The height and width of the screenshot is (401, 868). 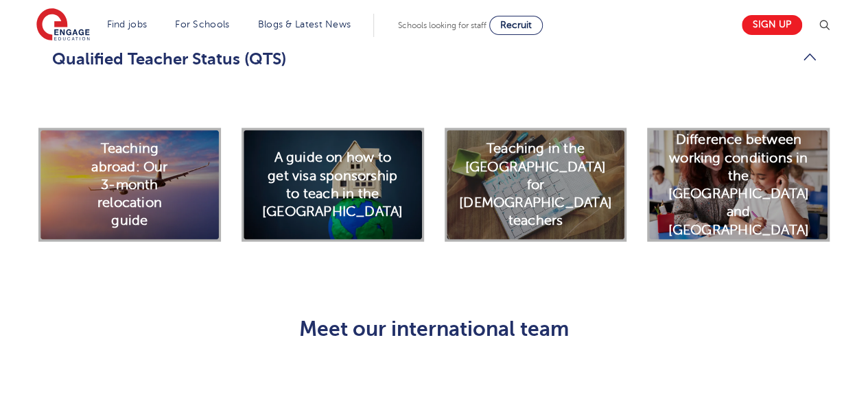 What do you see at coordinates (129, 185) in the screenshot?
I see `h2: Teaching abroad: Our 3-month relocation guide` at bounding box center [129, 185].